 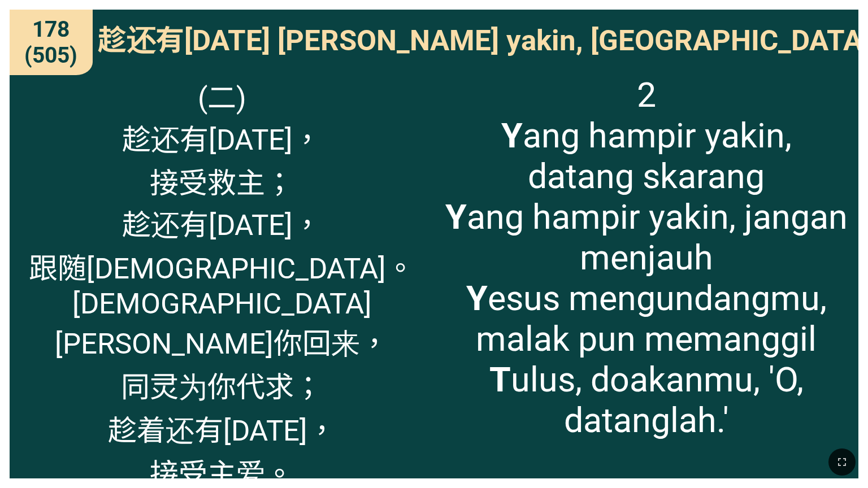 I want to click on span: 2 ang hampir yakin, datang skarang ang hampir yakin, jangan menjauh esus mengundangmu, malak pun ..., so click(x=646, y=258).